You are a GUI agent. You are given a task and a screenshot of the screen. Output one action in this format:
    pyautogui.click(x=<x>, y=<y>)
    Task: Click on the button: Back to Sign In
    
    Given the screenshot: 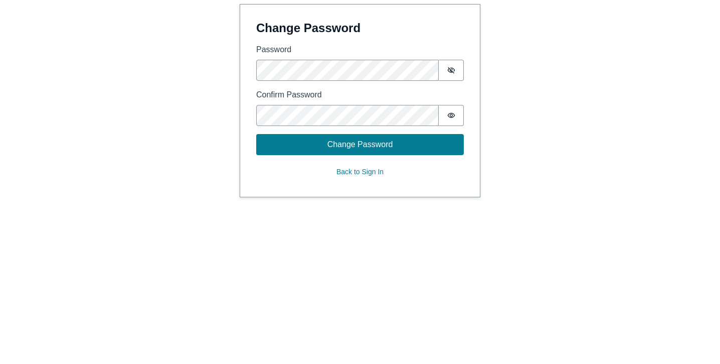 What is the action you would take?
    pyautogui.click(x=360, y=171)
    